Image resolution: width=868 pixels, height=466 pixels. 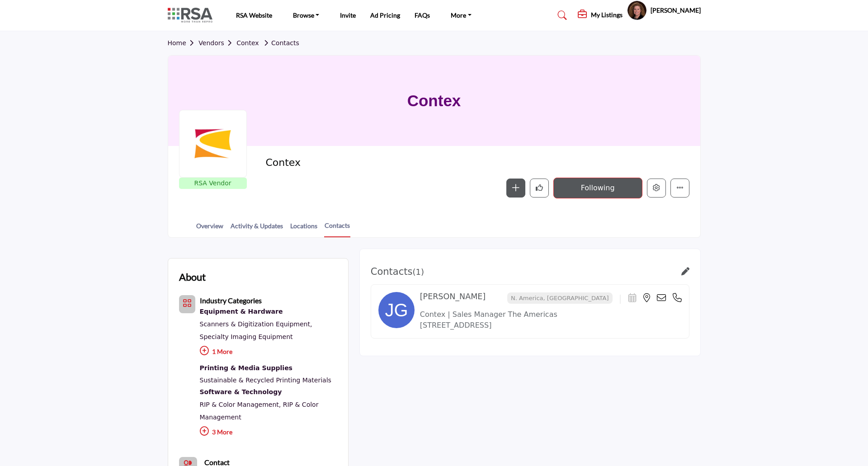 I want to click on button: Edit company, so click(x=656, y=188).